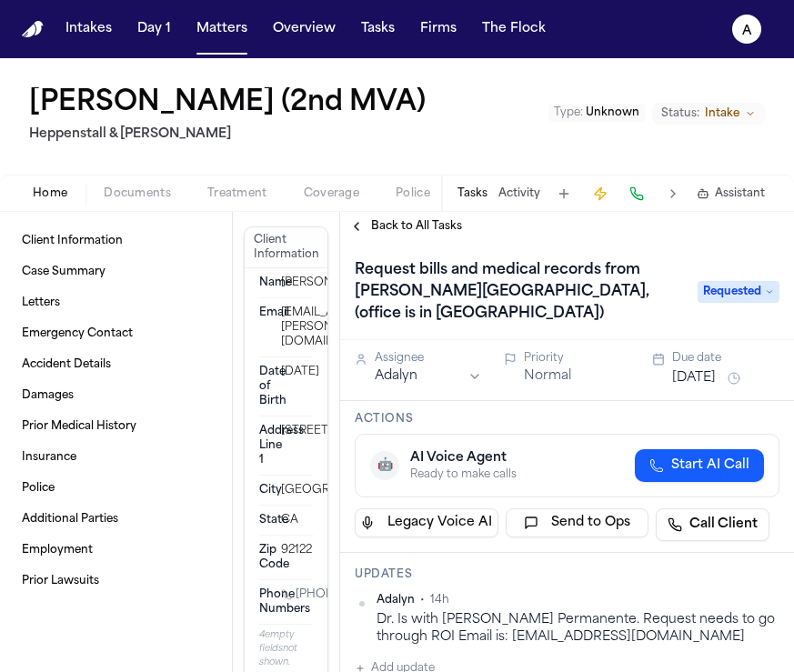  Describe the element at coordinates (115, 272) in the screenshot. I see `a: Case Summary` at that location.